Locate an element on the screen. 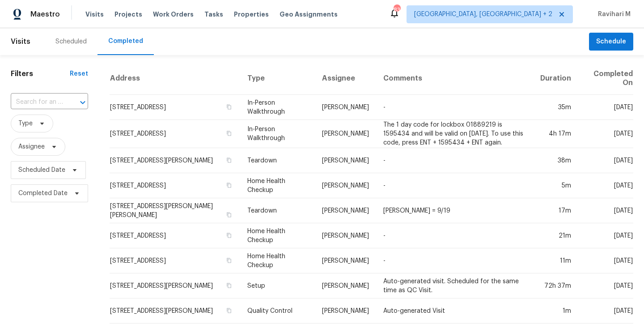 The height and width of the screenshot is (328, 644). th: Type is located at coordinates (277, 78).